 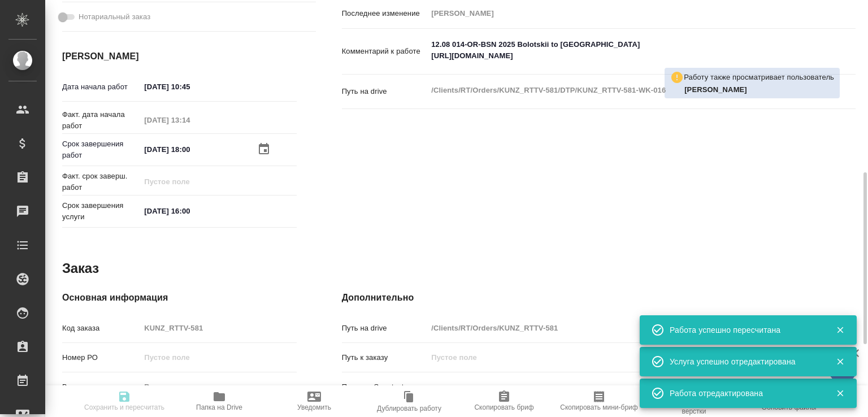 What do you see at coordinates (744, 393) in the screenshot?
I see `div: Работа отредактирована` at bounding box center [744, 393].